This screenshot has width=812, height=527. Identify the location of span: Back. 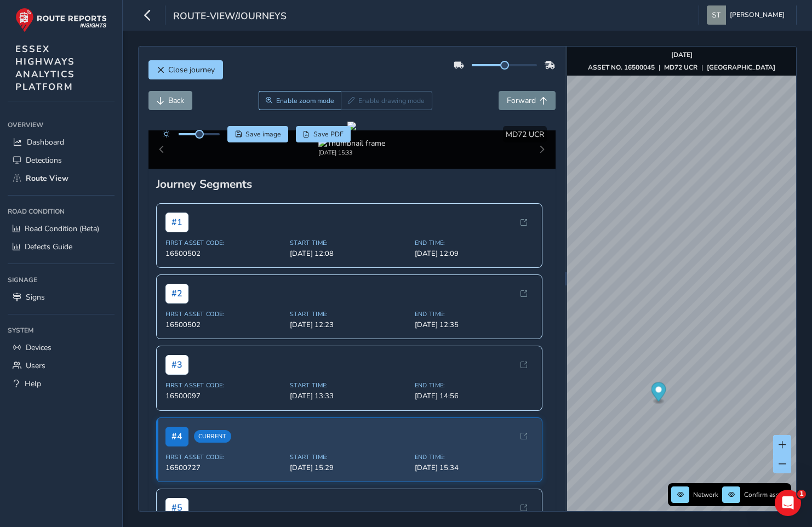
(176, 100).